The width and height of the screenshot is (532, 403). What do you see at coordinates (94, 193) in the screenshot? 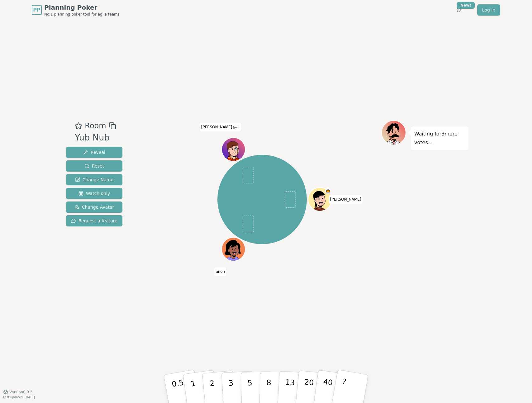
I see `span: Watch only` at bounding box center [94, 193].